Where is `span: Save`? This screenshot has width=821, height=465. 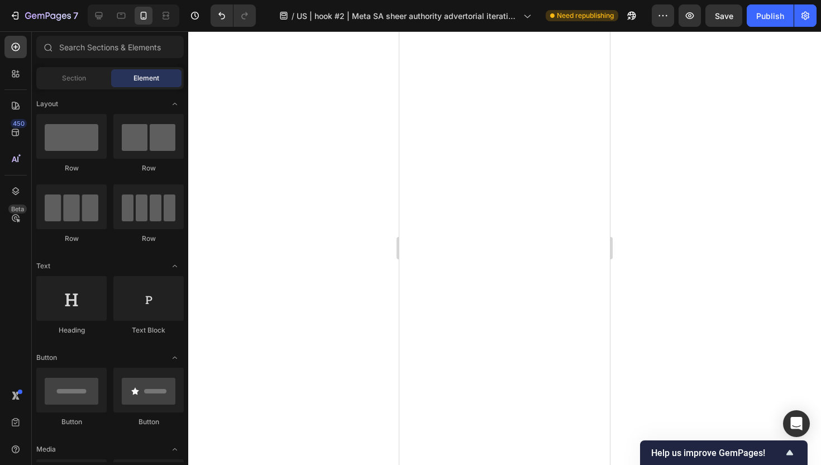
span: Save is located at coordinates (724, 16).